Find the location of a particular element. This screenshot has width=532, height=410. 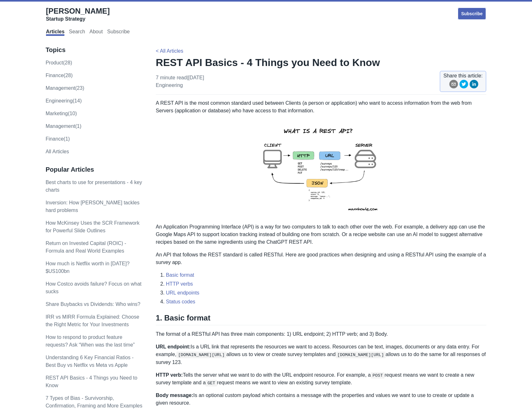

a: marketing(10) is located at coordinates (61, 114).